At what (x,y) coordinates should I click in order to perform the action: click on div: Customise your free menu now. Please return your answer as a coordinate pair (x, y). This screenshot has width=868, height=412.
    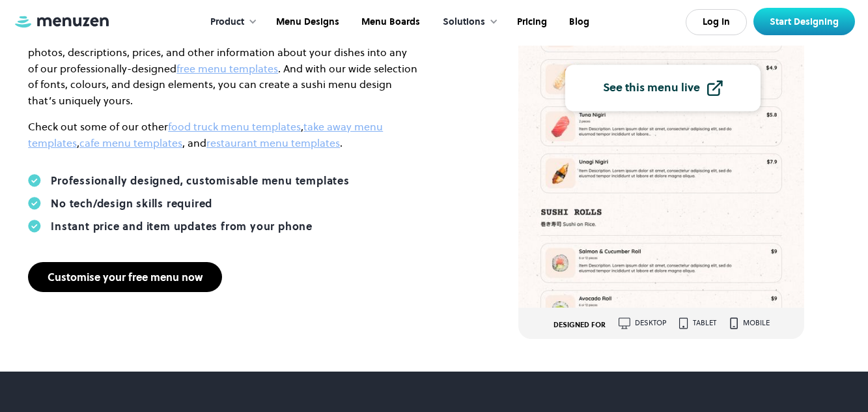
    Looking at the image, I should click on (125, 277).